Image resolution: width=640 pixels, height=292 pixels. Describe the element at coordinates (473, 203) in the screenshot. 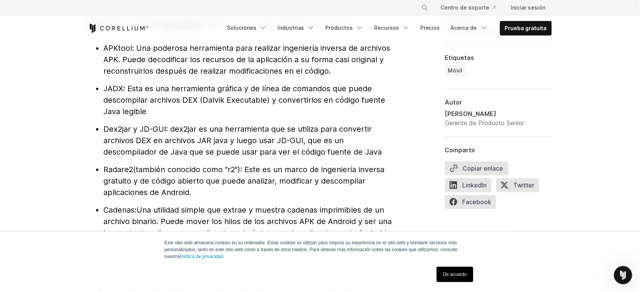

I see `a: Facebook` at that location.